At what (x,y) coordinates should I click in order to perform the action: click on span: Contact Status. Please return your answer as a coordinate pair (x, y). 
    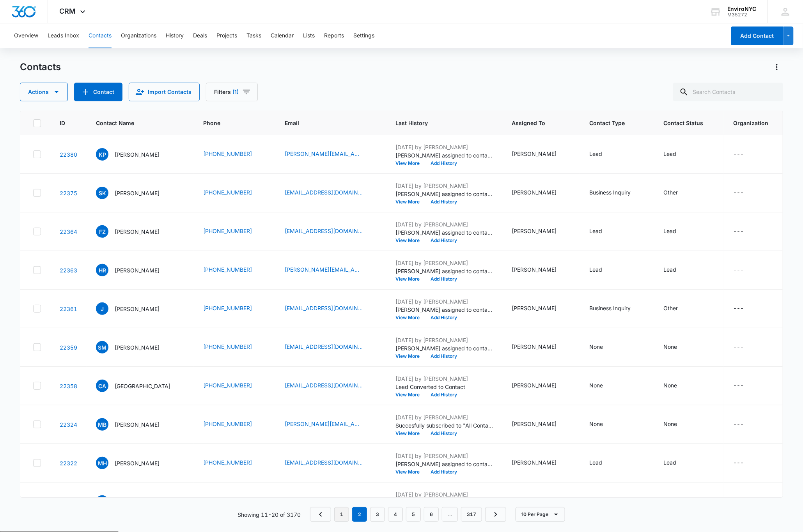
    Looking at the image, I should click on (683, 123).